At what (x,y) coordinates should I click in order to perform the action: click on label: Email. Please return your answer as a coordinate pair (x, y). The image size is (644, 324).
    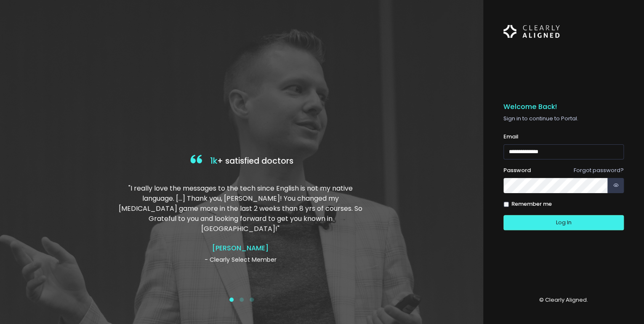
    Looking at the image, I should click on (511, 137).